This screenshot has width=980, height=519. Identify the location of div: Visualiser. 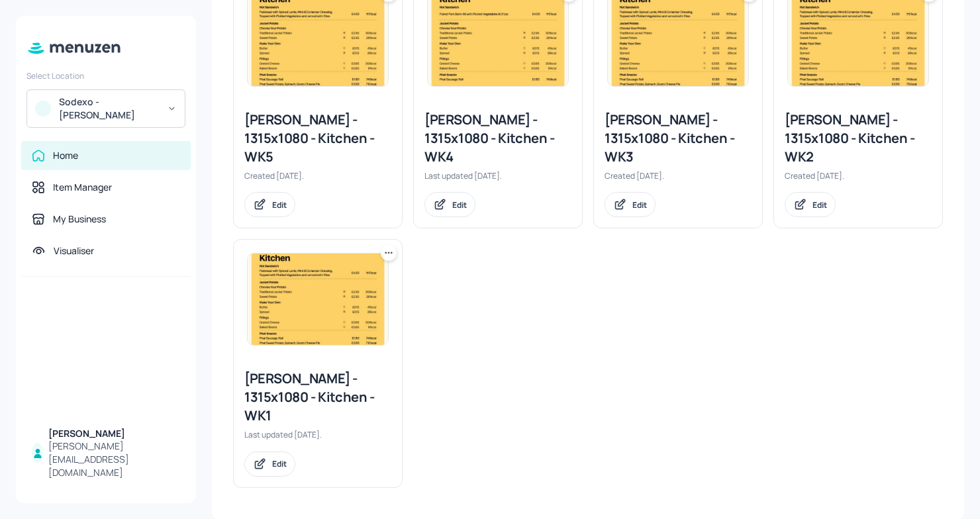
(74, 250).